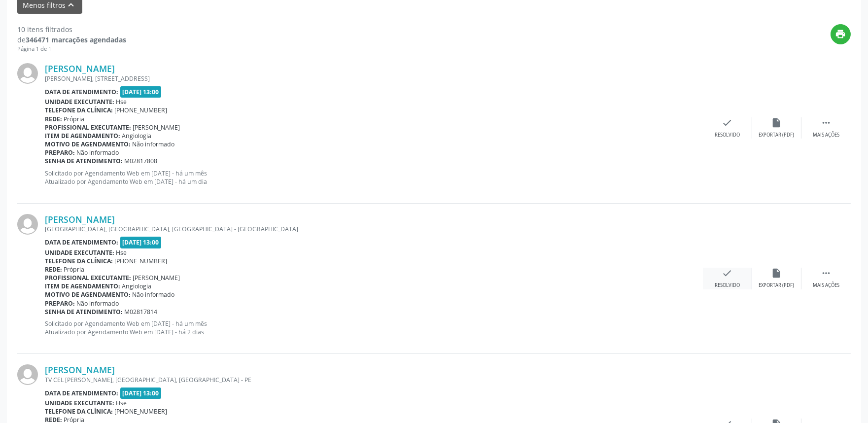 The image size is (868, 423). Describe the element at coordinates (841, 34) in the screenshot. I see `i: print` at that location.